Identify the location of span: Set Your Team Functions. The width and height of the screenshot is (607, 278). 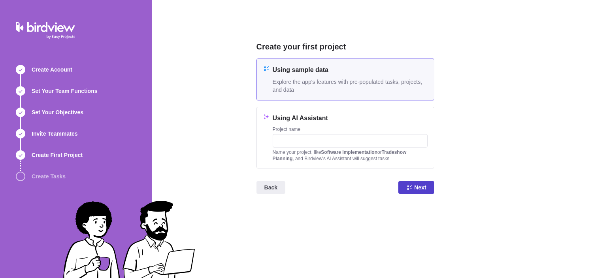
(64, 91).